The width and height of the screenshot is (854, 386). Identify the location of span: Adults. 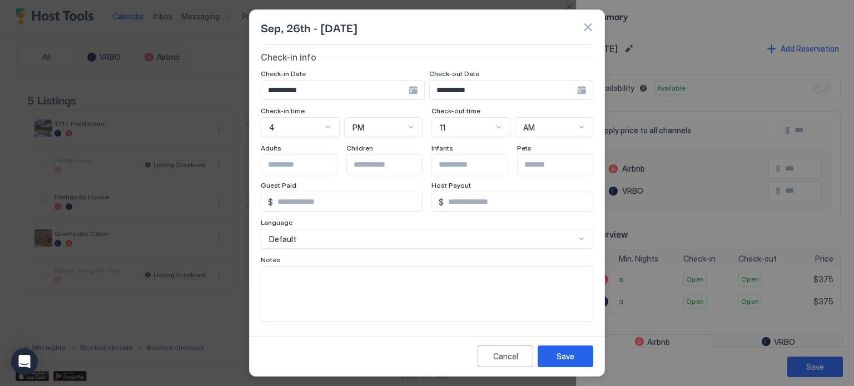
(271, 148).